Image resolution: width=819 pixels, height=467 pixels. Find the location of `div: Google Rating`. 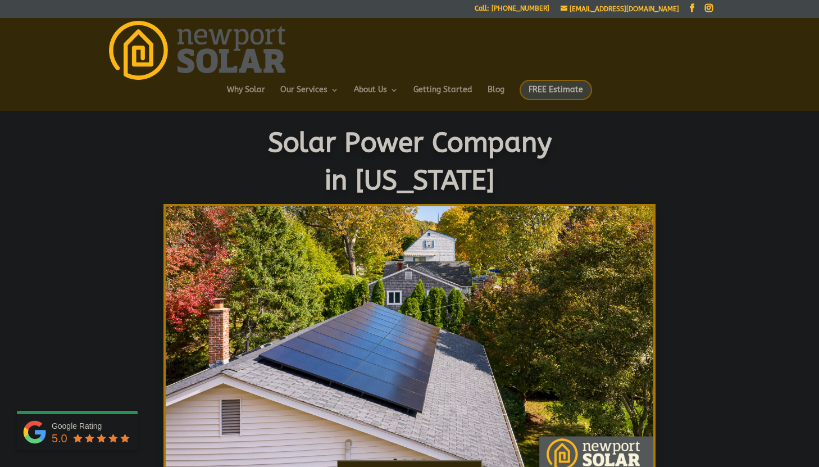

div: Google Rating is located at coordinates (92, 426).